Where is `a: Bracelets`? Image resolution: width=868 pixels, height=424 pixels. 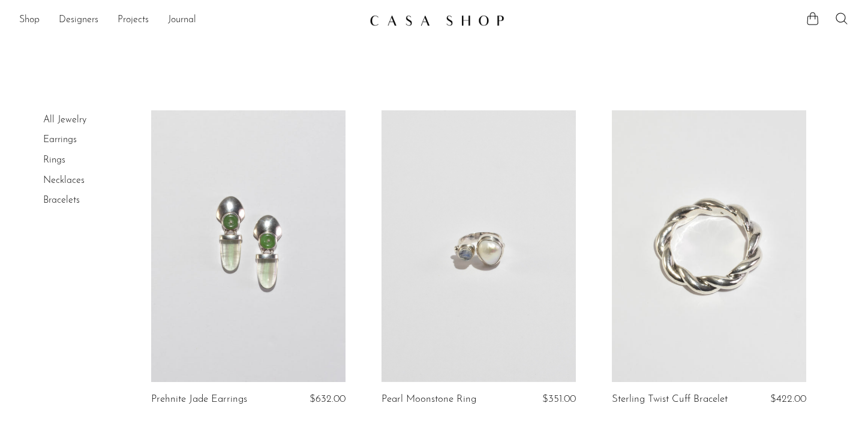 a: Bracelets is located at coordinates (61, 200).